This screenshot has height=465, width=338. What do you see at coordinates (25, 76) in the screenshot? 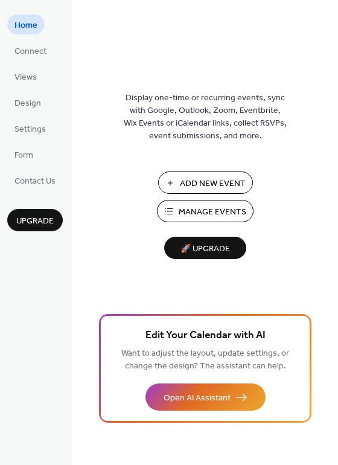
I see `a: Views` at bounding box center [25, 76].